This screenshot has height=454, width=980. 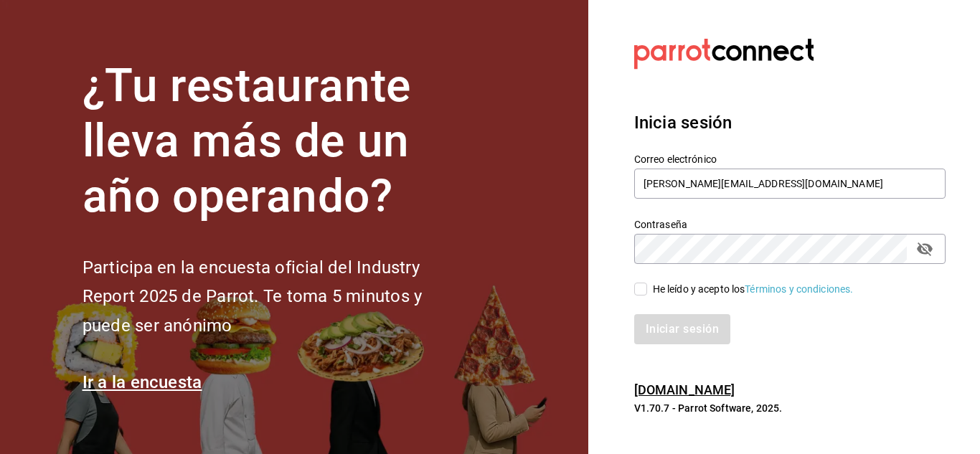 I want to click on label: Correo electrónico, so click(x=790, y=159).